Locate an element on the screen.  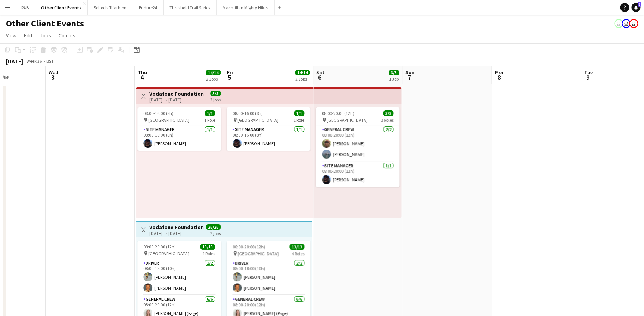
span: View is located at coordinates (11, 35).